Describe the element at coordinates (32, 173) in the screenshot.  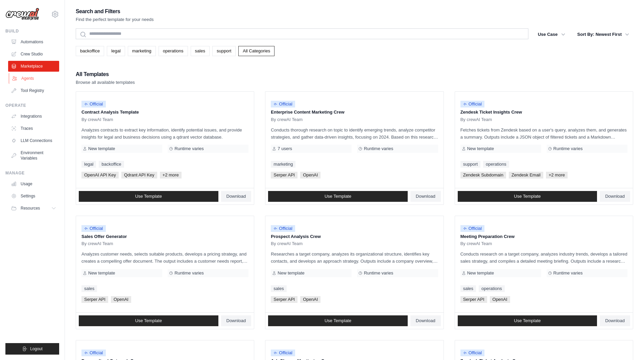
I see `div: Manage` at that location.